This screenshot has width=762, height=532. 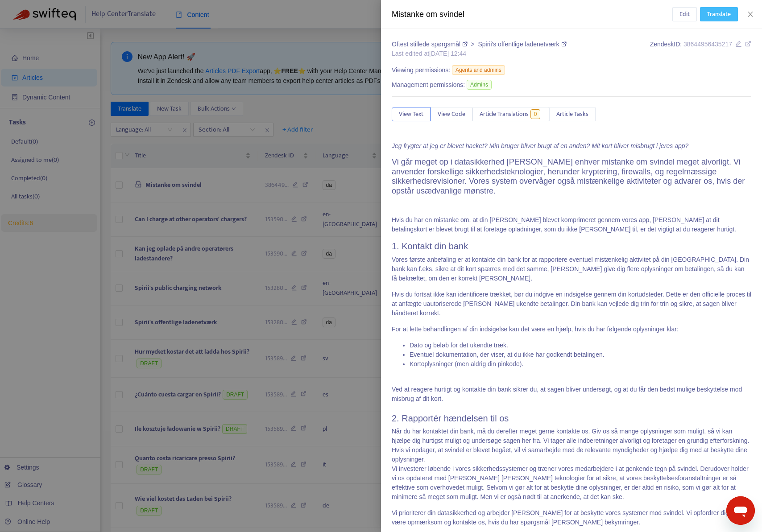 What do you see at coordinates (478, 70) in the screenshot?
I see `span: Agents and admins` at bounding box center [478, 70].